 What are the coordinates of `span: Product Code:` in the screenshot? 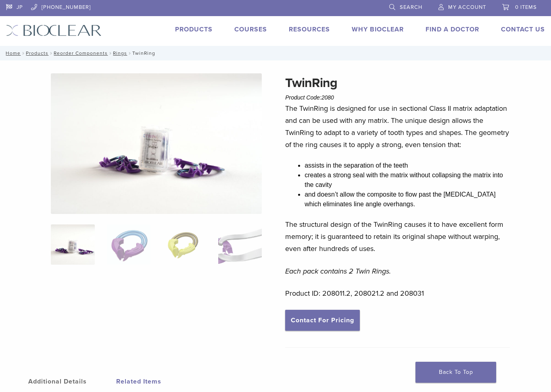 It's located at (309, 97).